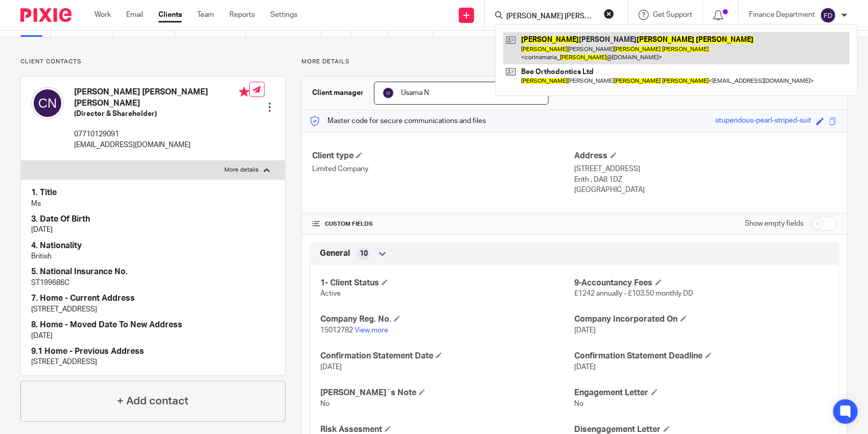 Image resolution: width=868 pixels, height=434 pixels. What do you see at coordinates (706, 180) in the screenshot?
I see `p: Erith , DA8 1DZ` at bounding box center [706, 180].